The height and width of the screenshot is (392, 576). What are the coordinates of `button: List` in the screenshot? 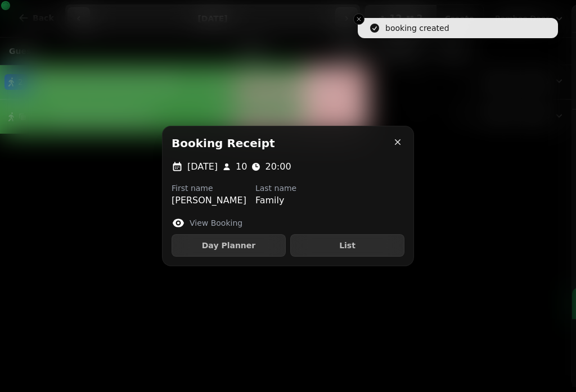 It's located at (347, 246).